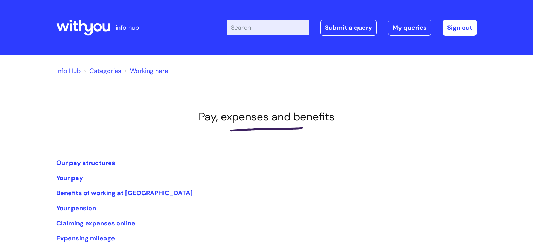  I want to click on a: Info Hub, so click(68, 71).